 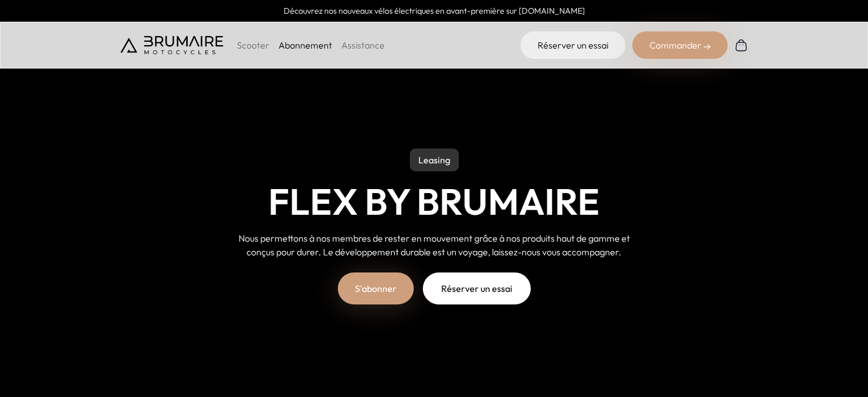 I want to click on p: Scooter, so click(x=252, y=45).